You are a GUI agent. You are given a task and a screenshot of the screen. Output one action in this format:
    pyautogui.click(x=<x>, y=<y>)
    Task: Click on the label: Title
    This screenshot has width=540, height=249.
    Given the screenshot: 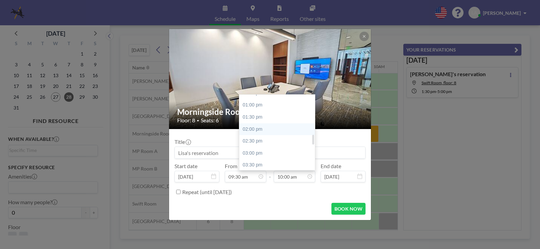 What is the action you would take?
    pyautogui.click(x=182, y=142)
    